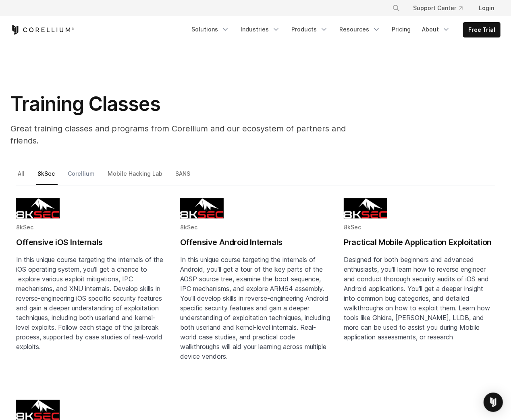 The image size is (511, 420). I want to click on p: Great training classes and programs from Corellium and our ecosystem of partners and friends., so click(192, 135).